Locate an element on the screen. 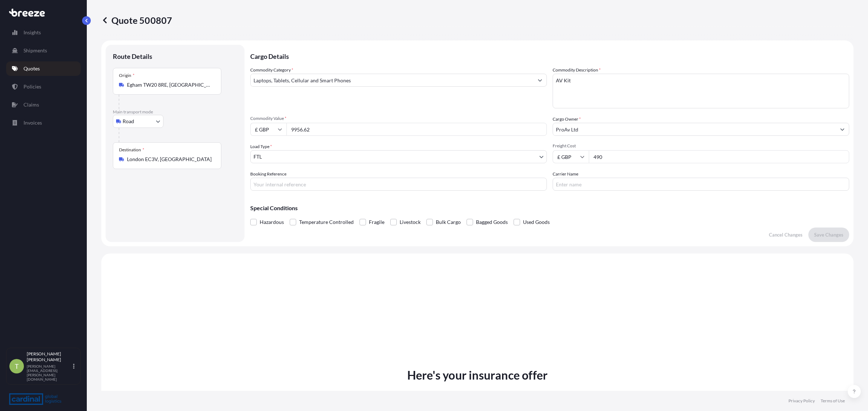  input: Full name is located at coordinates (694, 129).